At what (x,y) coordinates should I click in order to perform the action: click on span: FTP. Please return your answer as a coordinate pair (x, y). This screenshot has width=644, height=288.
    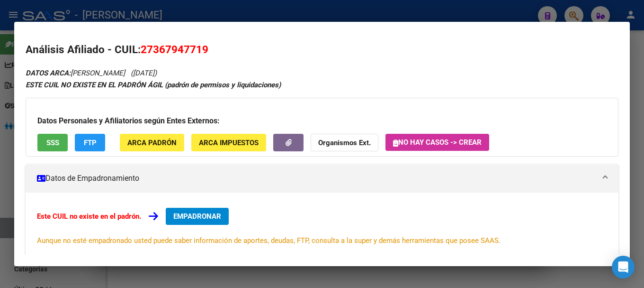
    Looking at the image, I should click on (90, 143).